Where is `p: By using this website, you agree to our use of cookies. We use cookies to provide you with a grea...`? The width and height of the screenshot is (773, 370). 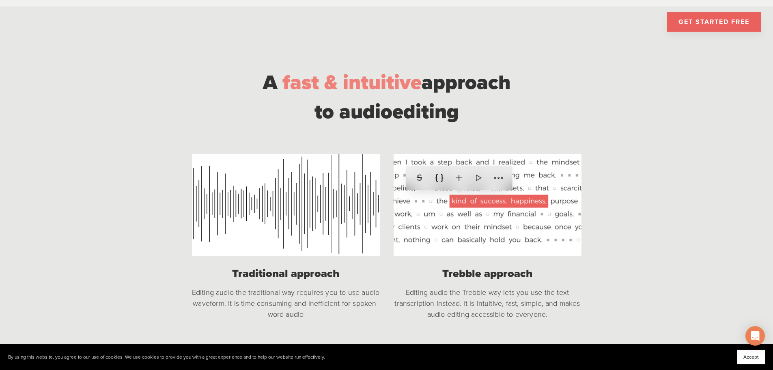
p: By using this website, you agree to our use of cookies. We use cookies to provide you with a grea... is located at coordinates (166, 357).